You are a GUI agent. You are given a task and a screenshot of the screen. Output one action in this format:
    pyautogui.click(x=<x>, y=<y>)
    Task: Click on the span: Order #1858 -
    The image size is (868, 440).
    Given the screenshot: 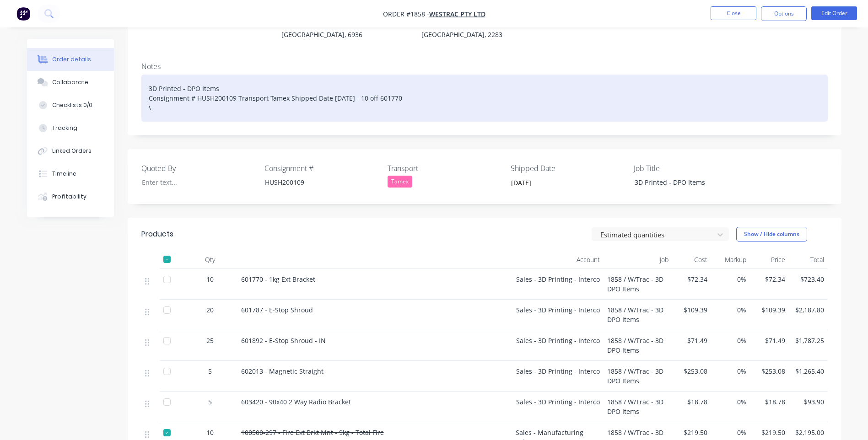 What is the action you would take?
    pyautogui.click(x=406, y=14)
    